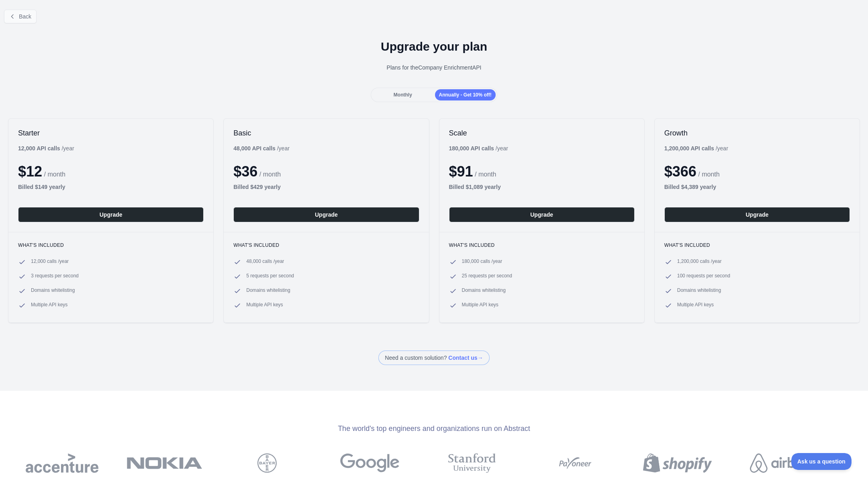  Describe the element at coordinates (326, 133) in the screenshot. I see `h2: Basic` at that location.